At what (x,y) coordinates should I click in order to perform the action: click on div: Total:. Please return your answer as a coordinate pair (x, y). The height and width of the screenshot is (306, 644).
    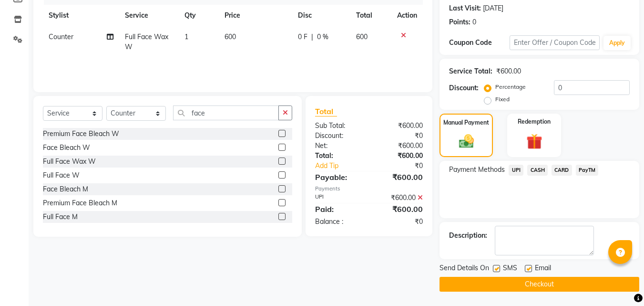
    Looking at the image, I should click on (338, 156).